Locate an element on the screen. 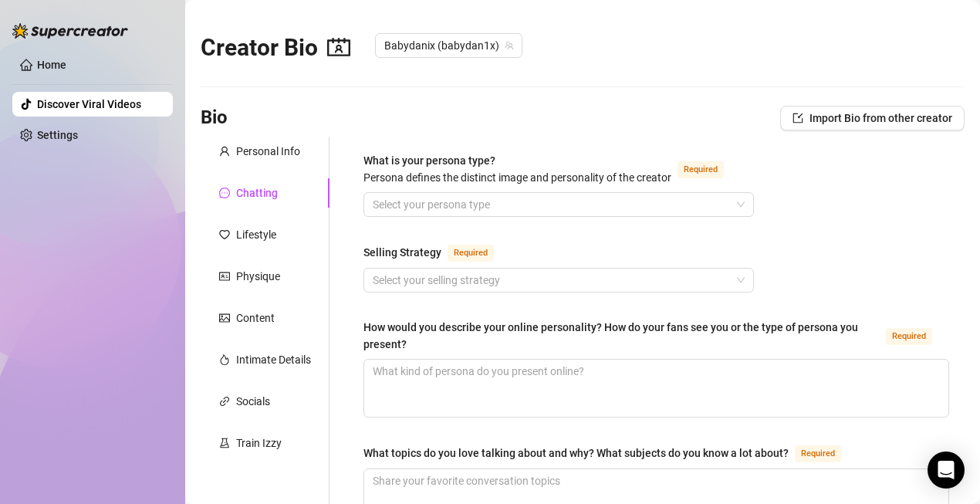  span: Persona defines the distinct image and personality of the creator is located at coordinates (518, 178).